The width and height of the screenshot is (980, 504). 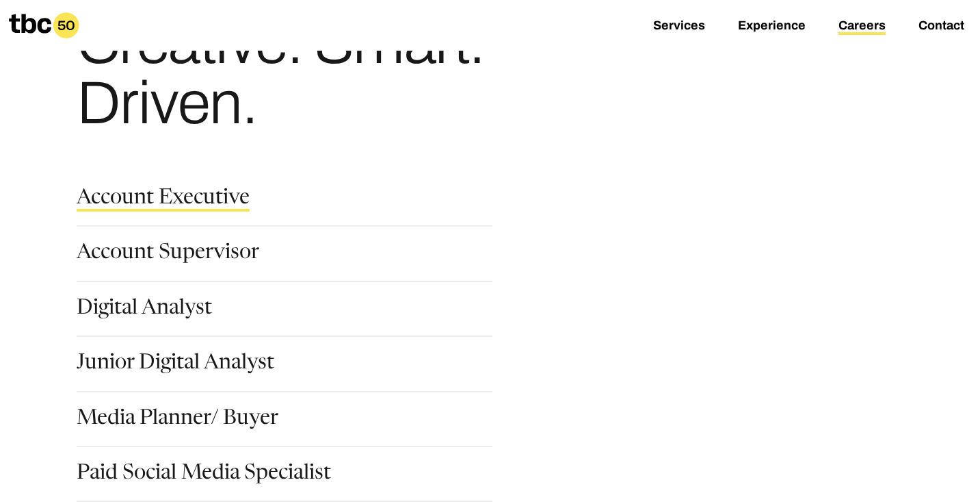 I want to click on a: Contact, so click(x=941, y=27).